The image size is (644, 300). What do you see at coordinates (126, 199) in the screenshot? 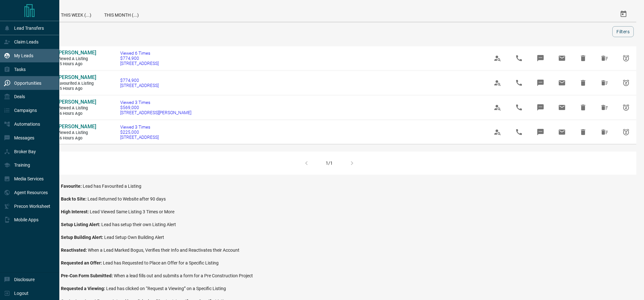
I see `span: Lead Returned to Website after 90 days` at bounding box center [126, 199].